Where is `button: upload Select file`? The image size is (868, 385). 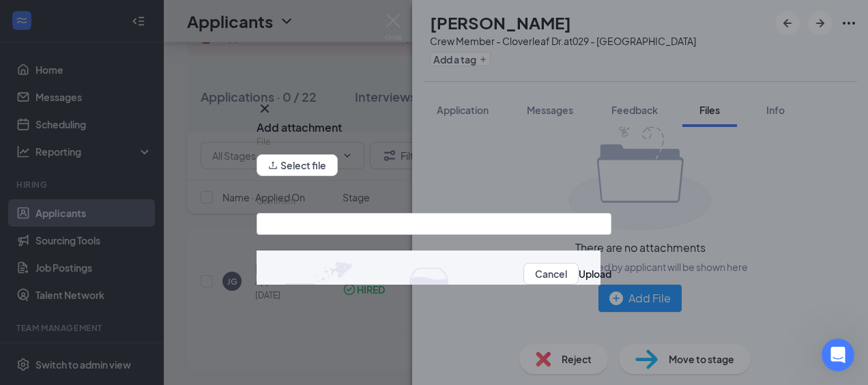 button: upload Select file is located at coordinates (296, 165).